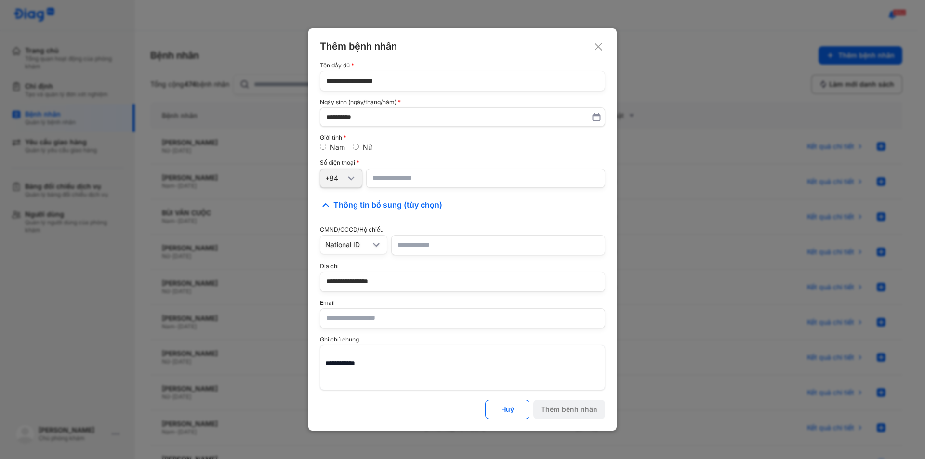 The height and width of the screenshot is (459, 925). What do you see at coordinates (462, 266) in the screenshot?
I see `div: Địa chỉ` at bounding box center [462, 266].